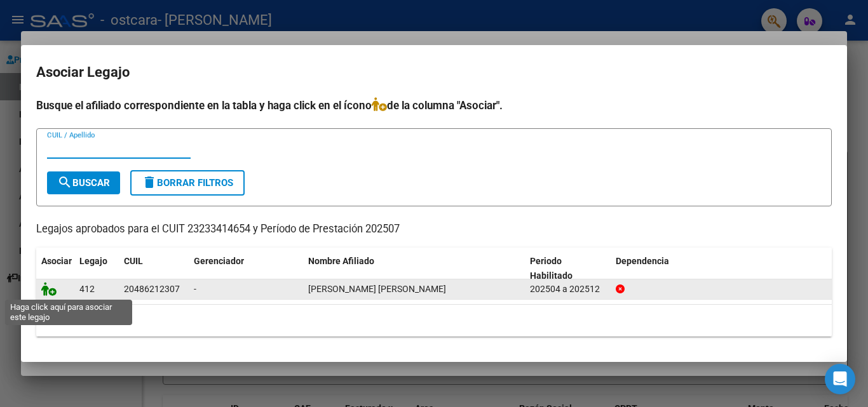 The width and height of the screenshot is (868, 407). I want to click on span: LENCINA DUARTE KEVIN DIEGO, so click(377, 289).